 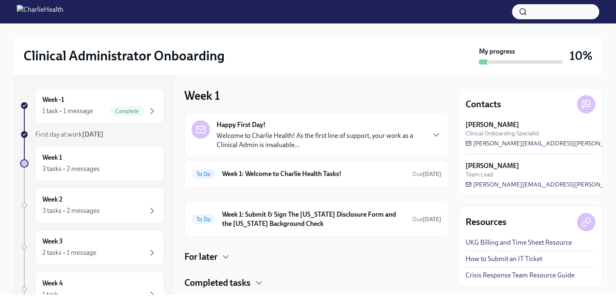 What do you see at coordinates (202, 95) in the screenshot?
I see `h3: Week 1` at bounding box center [202, 95].